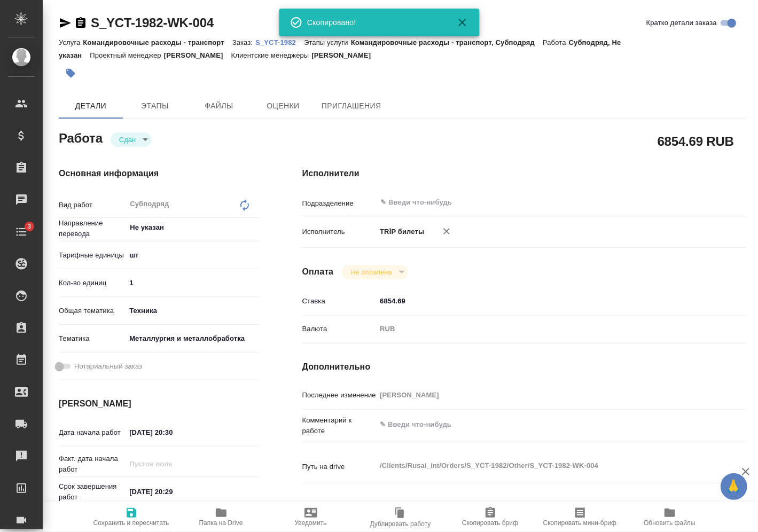 This screenshot has width=758, height=532. I want to click on button: Добавить тэг, so click(71, 74).